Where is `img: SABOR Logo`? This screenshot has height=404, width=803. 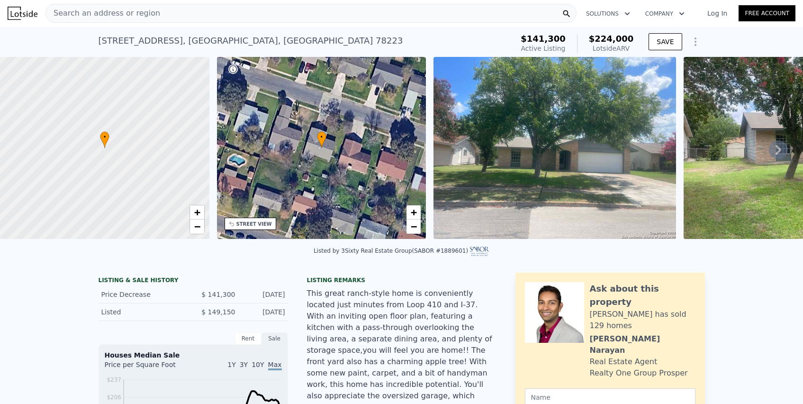 img: SABOR Logo is located at coordinates (479, 251).